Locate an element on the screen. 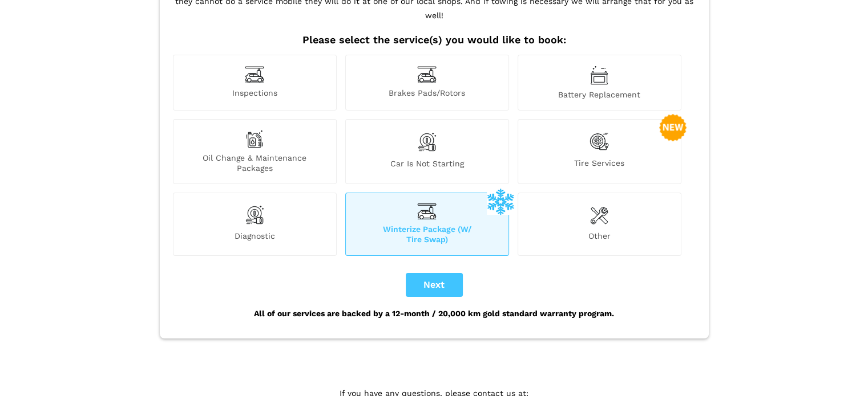 Image resolution: width=868 pixels, height=396 pixels. img: new-badge-2-48.png is located at coordinates (673, 128).